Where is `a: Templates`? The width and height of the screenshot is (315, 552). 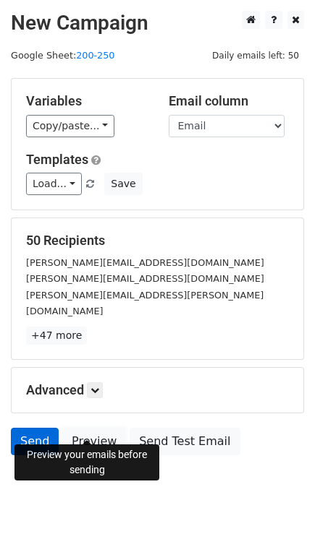
a: Templates is located at coordinates (57, 159).